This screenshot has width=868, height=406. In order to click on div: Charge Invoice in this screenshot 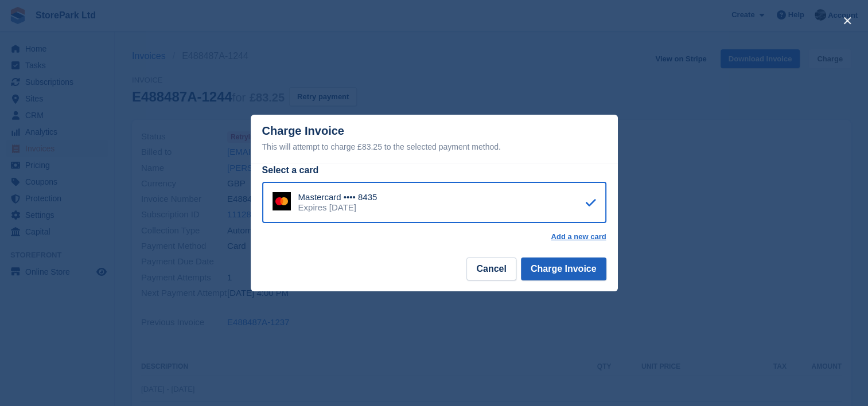, I will do `click(434, 139)`.